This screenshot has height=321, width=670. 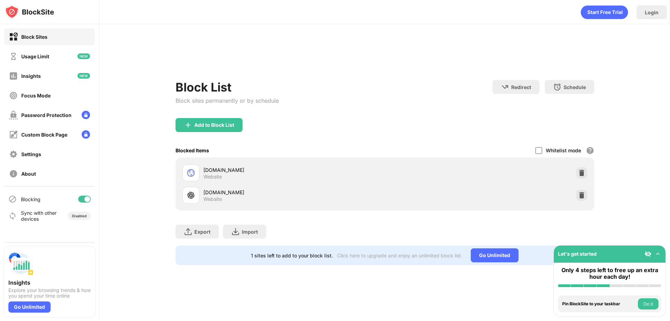 I want to click on div: Sync with other devices, so click(x=39, y=216).